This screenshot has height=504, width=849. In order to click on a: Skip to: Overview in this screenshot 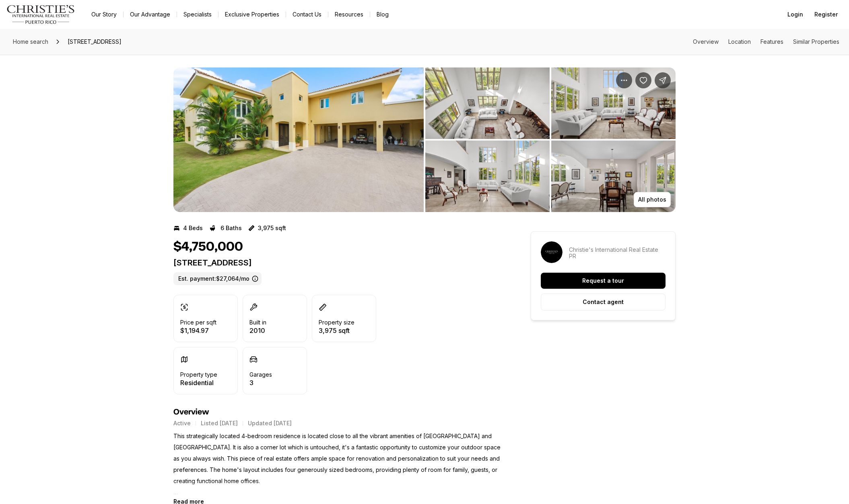, I will do `click(706, 41)`.